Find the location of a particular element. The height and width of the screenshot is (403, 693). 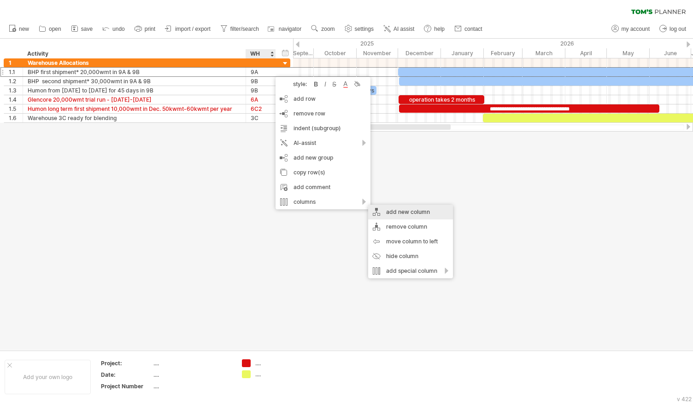

a: open is located at coordinates (50, 29).